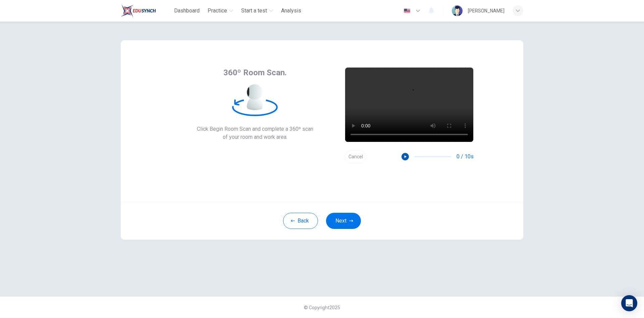 This screenshot has width=644, height=318. Describe the element at coordinates (255, 72) in the screenshot. I see `span: 360º Room Scan.` at that location.